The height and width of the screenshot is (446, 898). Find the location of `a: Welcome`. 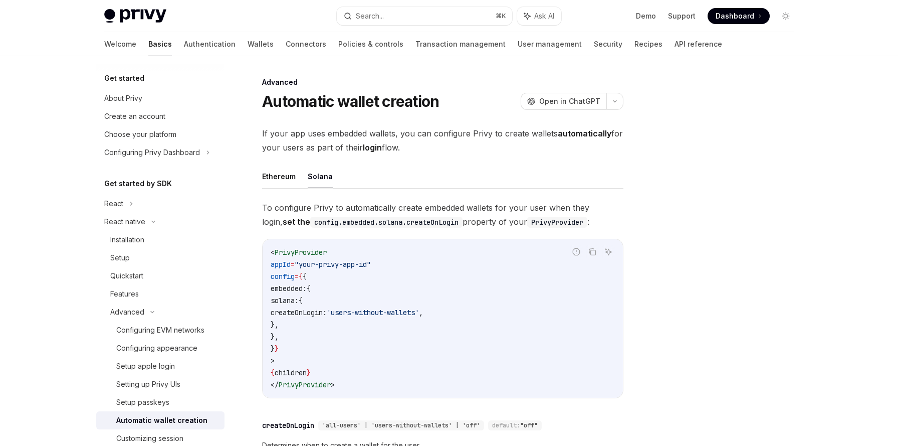

a: Welcome is located at coordinates (120, 44).